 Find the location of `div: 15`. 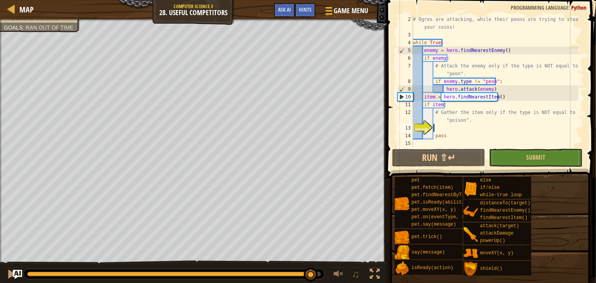

div: 15 is located at coordinates (405, 143).